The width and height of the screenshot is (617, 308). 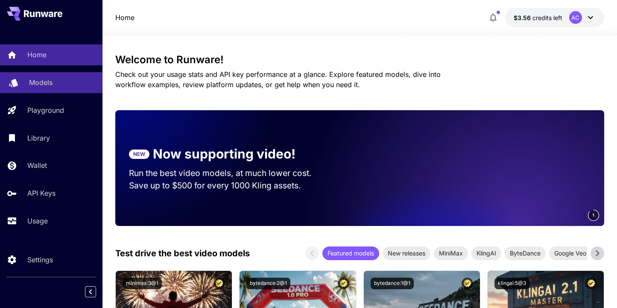 I want to click on span: 1, so click(x=594, y=215).